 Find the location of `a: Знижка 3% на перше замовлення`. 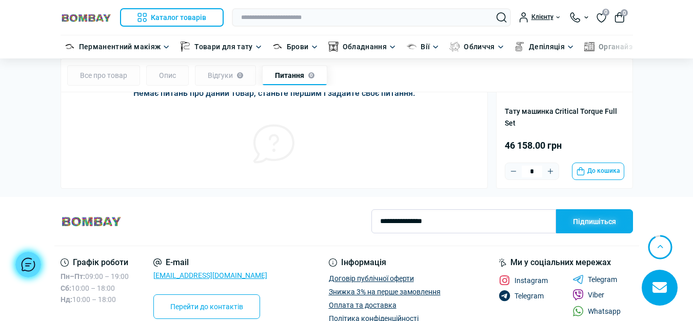

a: Знижка 3% на перше замовлення is located at coordinates (385, 292).